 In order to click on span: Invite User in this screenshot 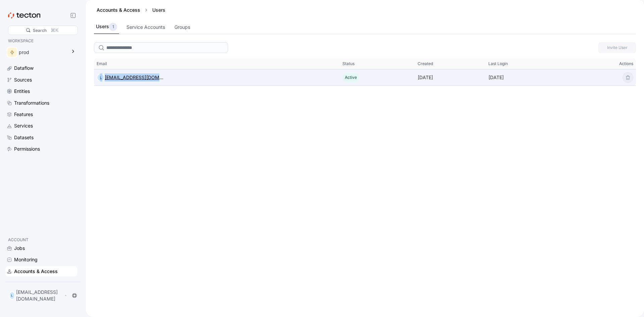, I will do `click(617, 48)`.